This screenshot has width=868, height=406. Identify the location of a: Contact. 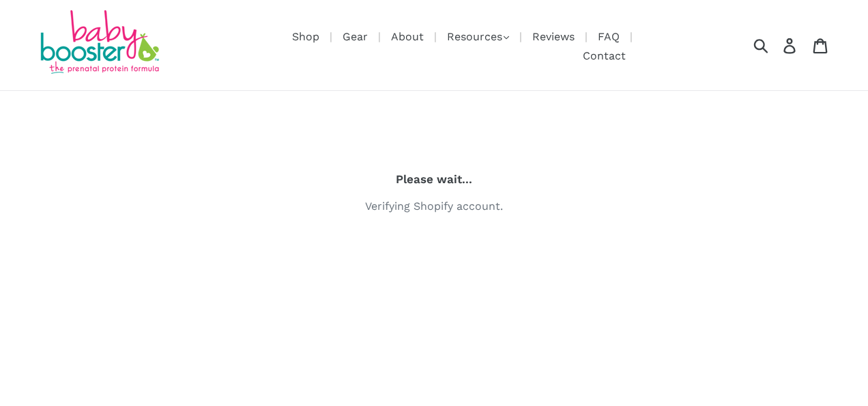
(604, 55).